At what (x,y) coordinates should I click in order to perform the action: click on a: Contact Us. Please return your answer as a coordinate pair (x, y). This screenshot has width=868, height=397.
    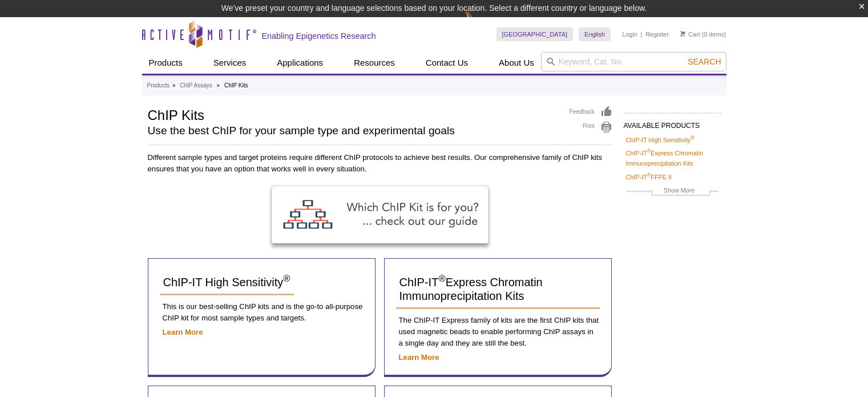
    Looking at the image, I should click on (447, 63).